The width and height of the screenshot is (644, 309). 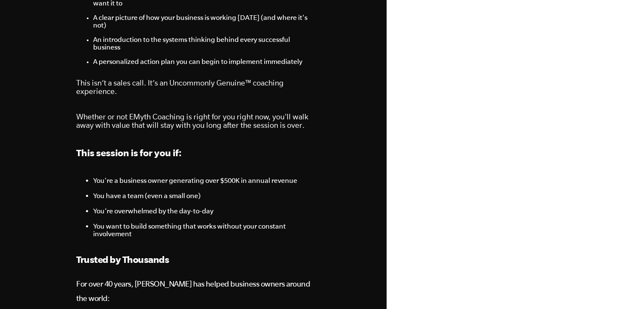 I want to click on li: You’re overwhelmed by the day-to-day, so click(x=202, y=215).